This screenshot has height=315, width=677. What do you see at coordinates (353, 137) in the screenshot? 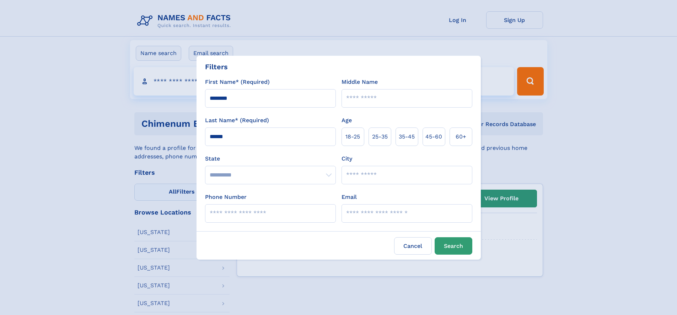
I see `span: 18‑25` at bounding box center [353, 137].